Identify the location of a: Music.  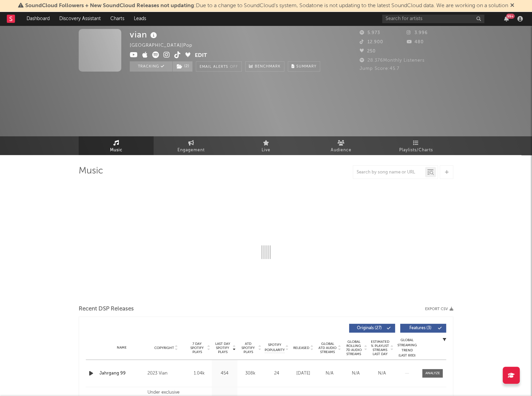
(116, 145).